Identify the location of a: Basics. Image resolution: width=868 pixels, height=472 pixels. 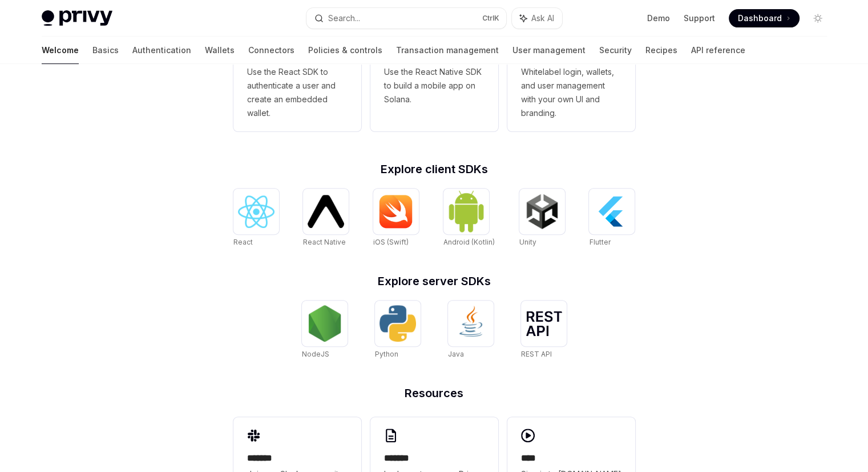
(106, 50).